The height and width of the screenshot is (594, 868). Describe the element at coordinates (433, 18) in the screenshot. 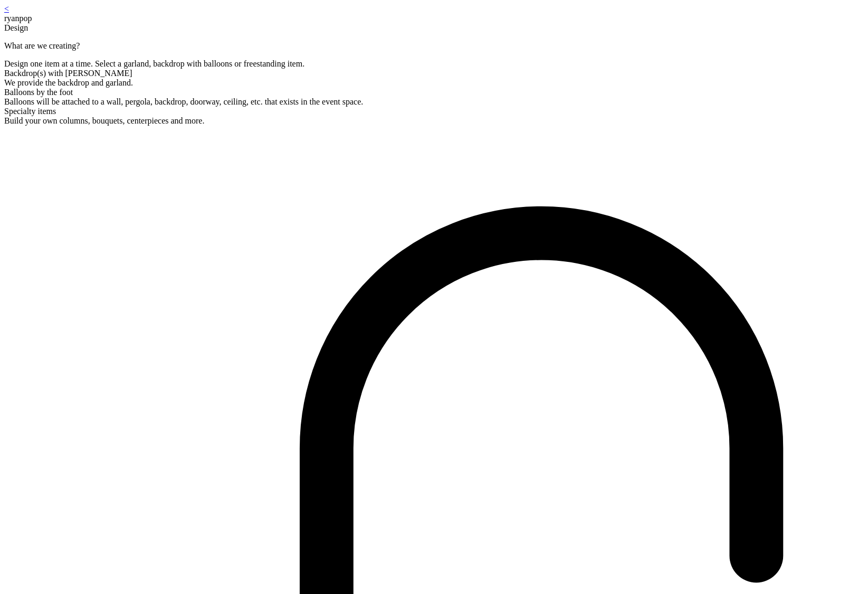

I see `div: ryanpop` at that location.